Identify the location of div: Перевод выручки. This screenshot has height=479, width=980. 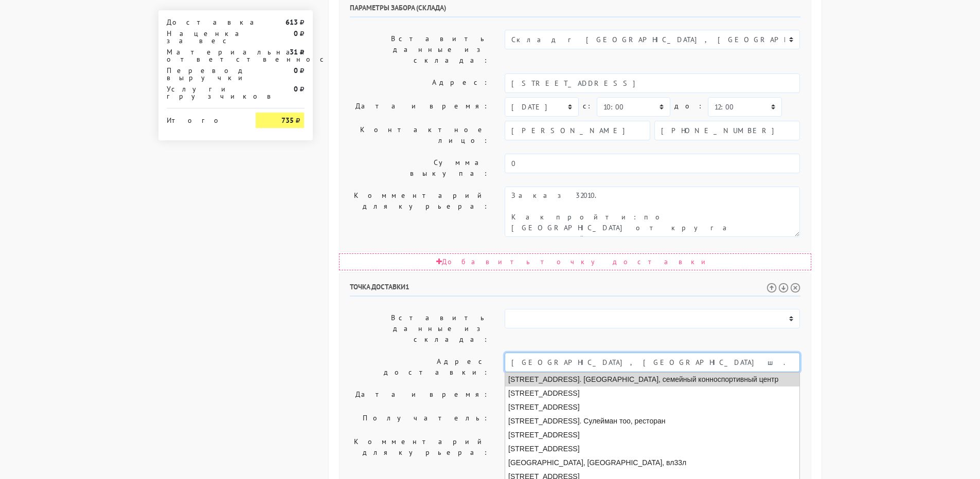
(204, 74).